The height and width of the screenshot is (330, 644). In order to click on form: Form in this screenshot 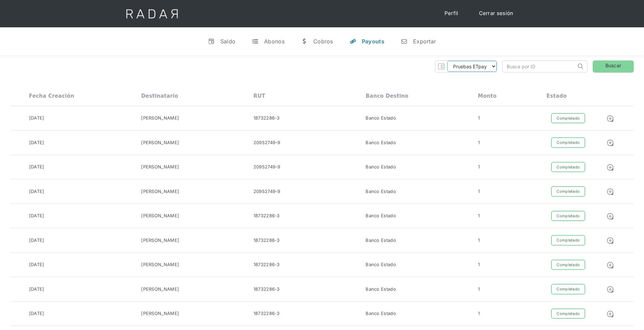, I will do `click(466, 67)`.